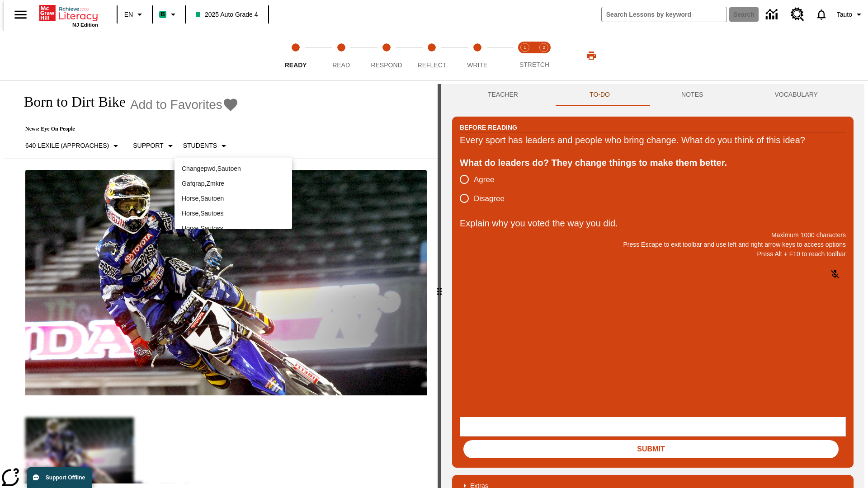 The width and height of the screenshot is (868, 488). Describe the element at coordinates (234, 199) in the screenshot. I see `p: Horse , Sautoen` at that location.